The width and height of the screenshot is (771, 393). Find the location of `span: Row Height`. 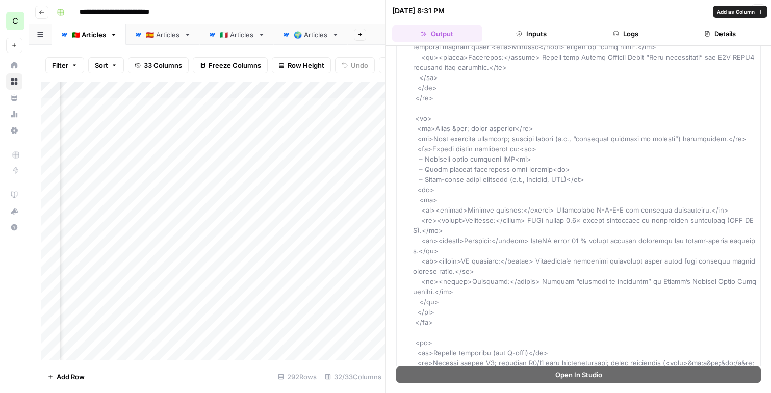

span: Row Height is located at coordinates (306, 65).